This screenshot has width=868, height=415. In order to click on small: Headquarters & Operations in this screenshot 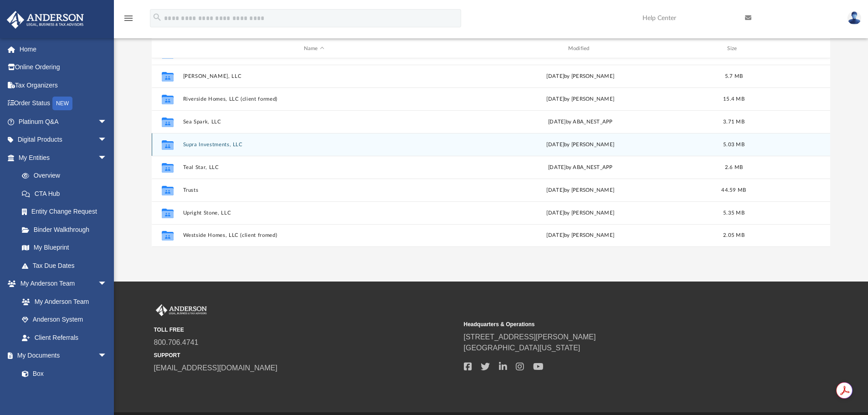, I will do `click(616, 324)`.